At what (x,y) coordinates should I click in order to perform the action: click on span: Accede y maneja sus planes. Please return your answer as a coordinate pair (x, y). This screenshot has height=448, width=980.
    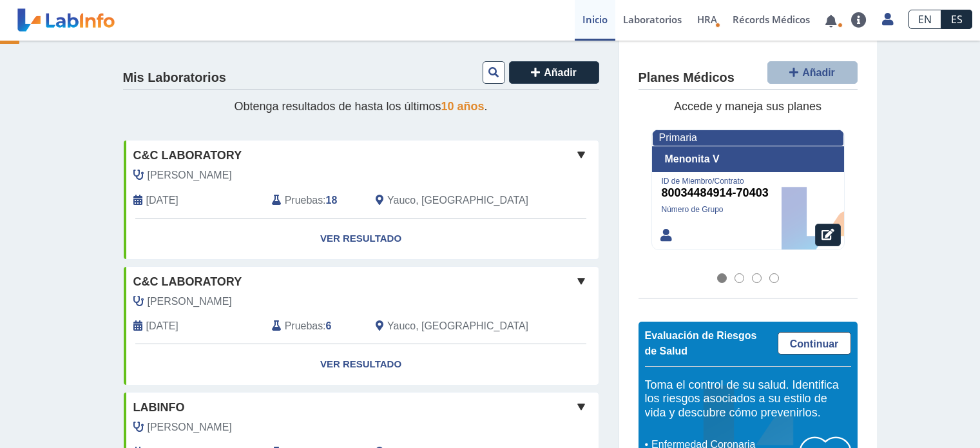
    Looking at the image, I should click on (748, 106).